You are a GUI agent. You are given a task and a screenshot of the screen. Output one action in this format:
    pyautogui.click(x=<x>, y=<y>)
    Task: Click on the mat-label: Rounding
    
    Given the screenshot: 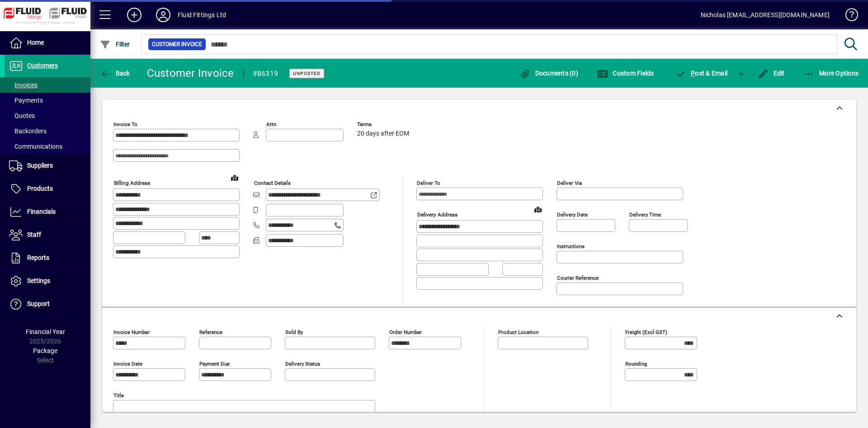 What is the action you would take?
    pyautogui.click(x=636, y=364)
    